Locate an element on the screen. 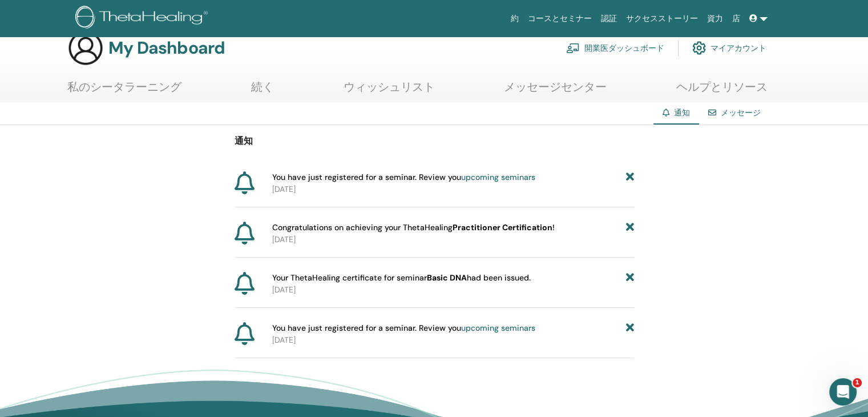 The image size is (868, 417). a: ウィッシュリスト is located at coordinates (389, 91).